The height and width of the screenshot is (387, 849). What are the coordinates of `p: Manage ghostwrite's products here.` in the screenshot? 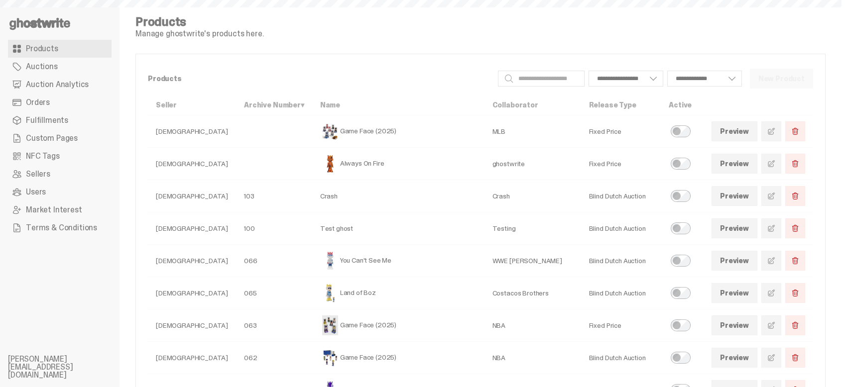 It's located at (200, 34).